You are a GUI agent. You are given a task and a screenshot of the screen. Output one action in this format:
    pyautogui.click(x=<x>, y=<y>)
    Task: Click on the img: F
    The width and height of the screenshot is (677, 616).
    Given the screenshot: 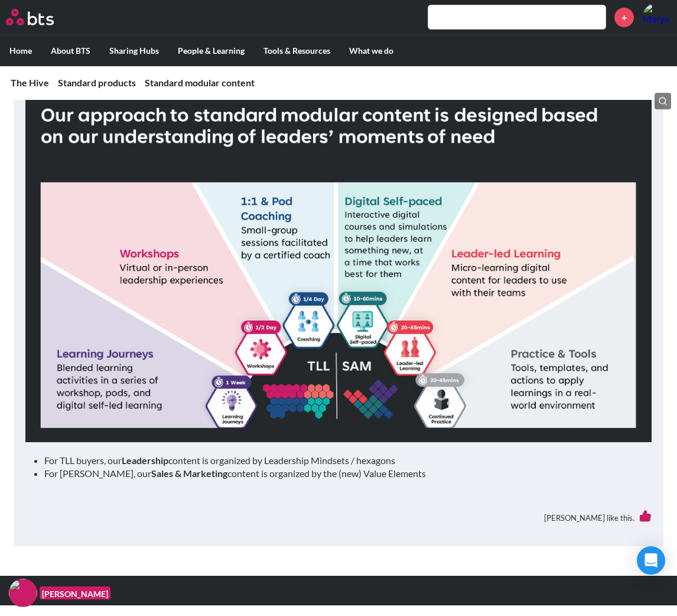 What is the action you would take?
    pyautogui.click(x=23, y=593)
    